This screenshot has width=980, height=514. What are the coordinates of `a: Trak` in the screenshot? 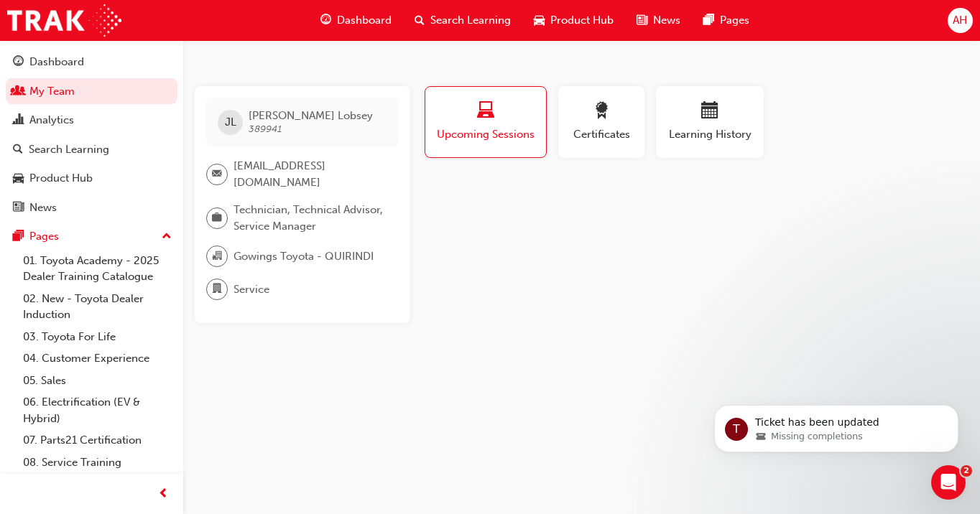 It's located at (64, 20).